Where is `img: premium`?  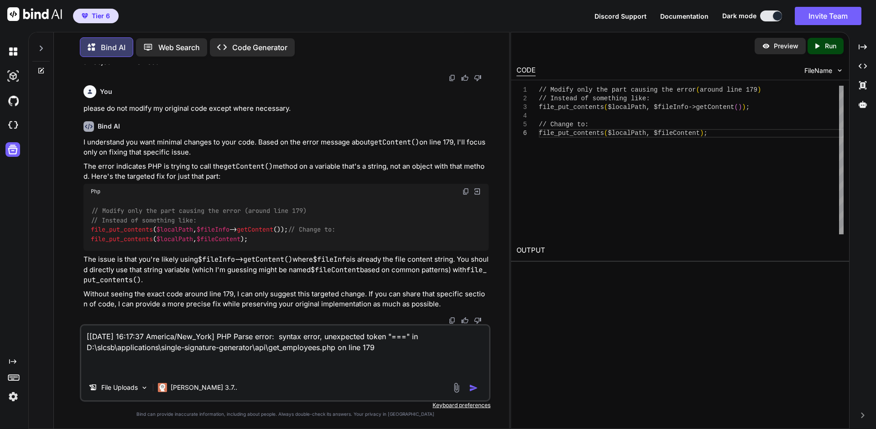 img: premium is located at coordinates (85, 16).